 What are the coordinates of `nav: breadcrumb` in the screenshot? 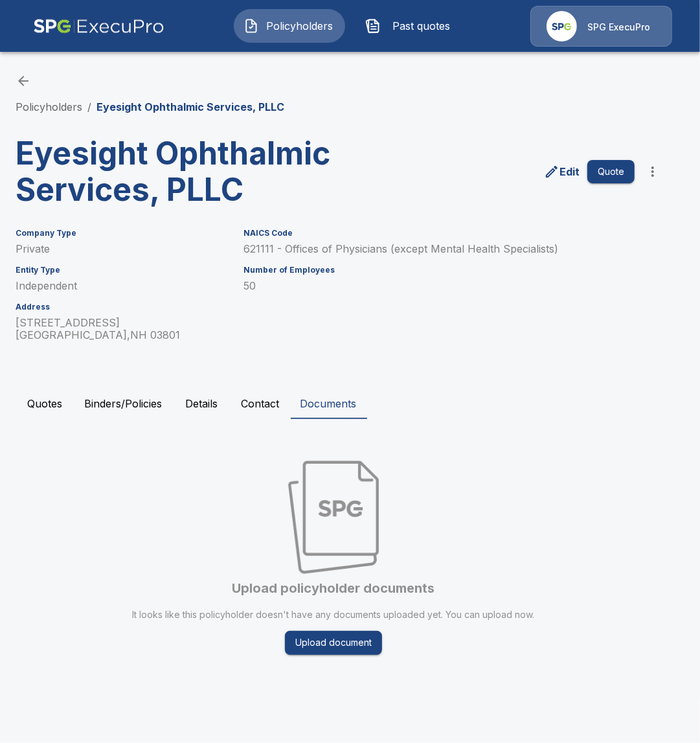 It's located at (149, 107).